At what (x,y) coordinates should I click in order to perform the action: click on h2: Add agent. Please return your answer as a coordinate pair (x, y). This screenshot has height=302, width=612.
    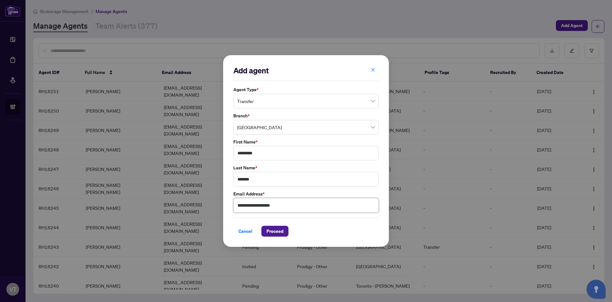
    Looking at the image, I should click on (306, 70).